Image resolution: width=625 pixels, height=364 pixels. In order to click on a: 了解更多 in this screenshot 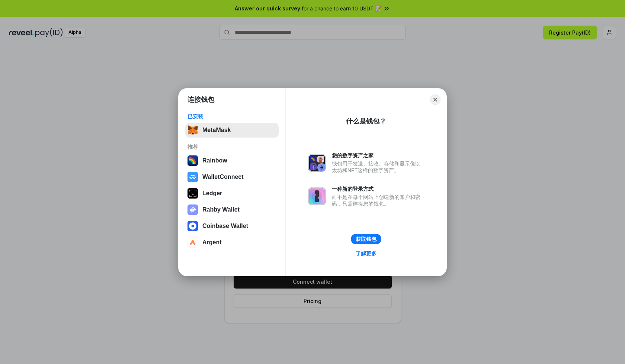, I will do `click(366, 254)`.